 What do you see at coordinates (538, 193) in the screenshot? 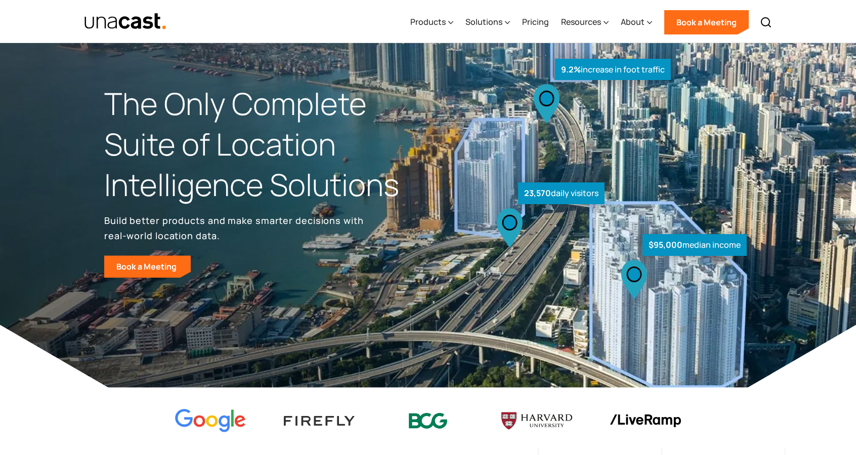
I see `strong: 23,570` at bounding box center [538, 193].